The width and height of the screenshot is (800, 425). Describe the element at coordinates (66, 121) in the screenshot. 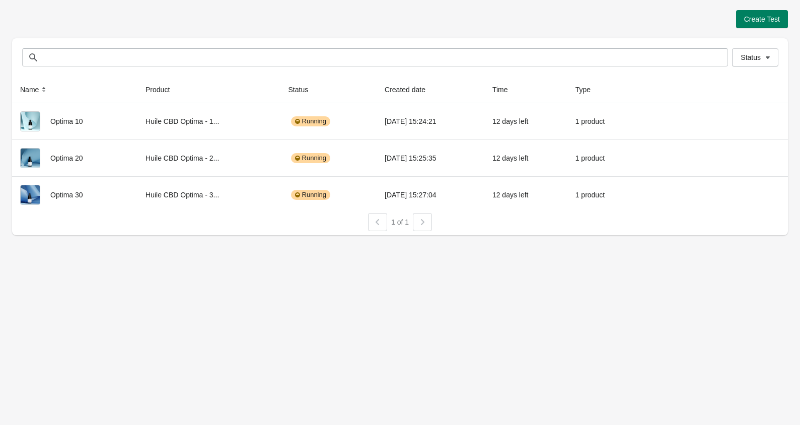

I see `span: Optima 10` at that location.